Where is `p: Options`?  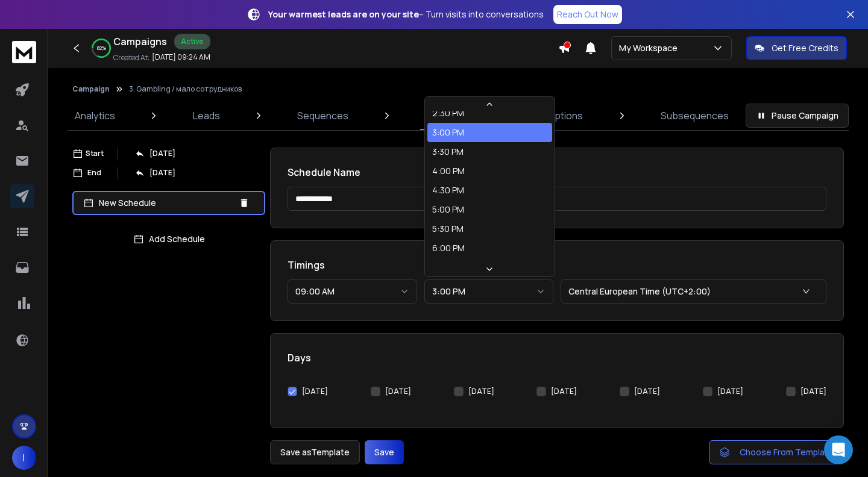 p: Options is located at coordinates (565, 116).